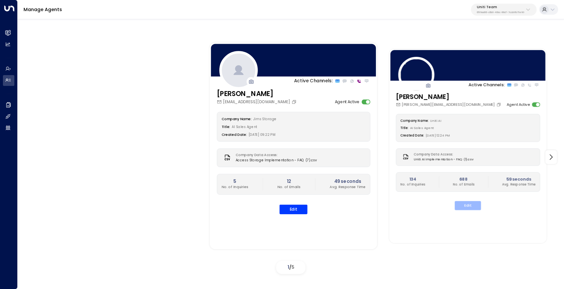 The image size is (564, 289). What do you see at coordinates (436, 120) in the screenshot?
I see `span: Uniti AI` at bounding box center [436, 120].